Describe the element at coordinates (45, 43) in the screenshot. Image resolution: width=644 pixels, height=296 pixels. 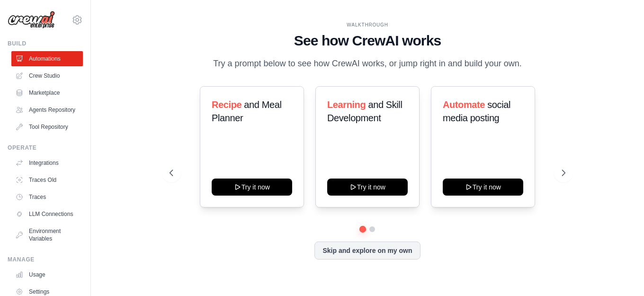
I see `div: Build` at that location.